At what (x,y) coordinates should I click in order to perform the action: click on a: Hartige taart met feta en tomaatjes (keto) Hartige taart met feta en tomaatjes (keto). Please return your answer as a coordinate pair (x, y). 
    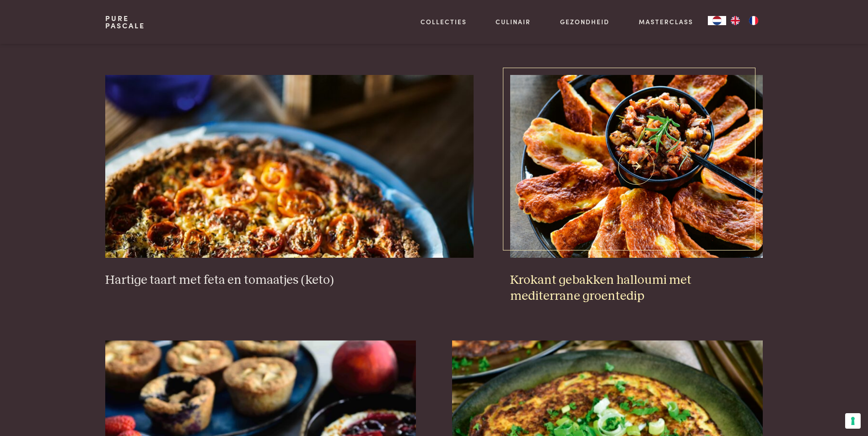
    Looking at the image, I should click on (289, 182).